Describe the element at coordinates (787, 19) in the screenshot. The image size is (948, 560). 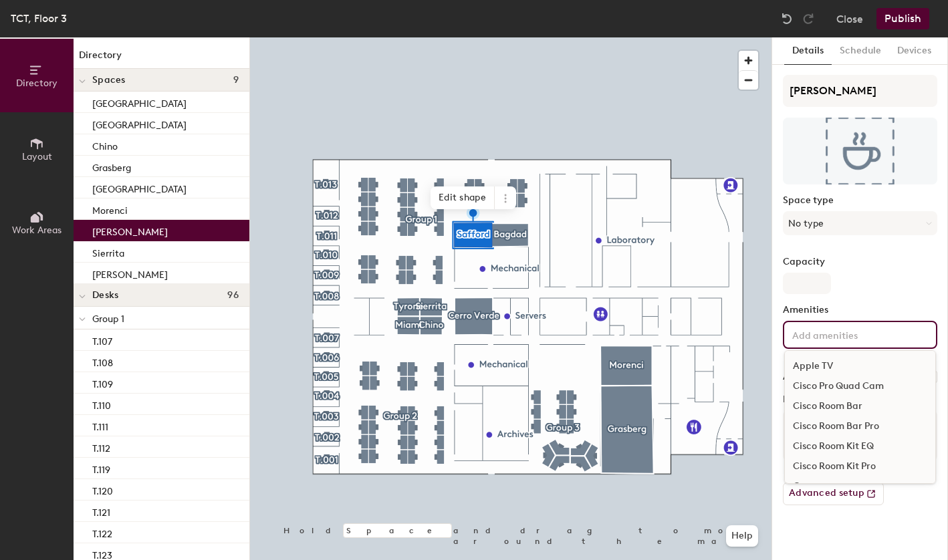
I see `img: Undo` at that location.